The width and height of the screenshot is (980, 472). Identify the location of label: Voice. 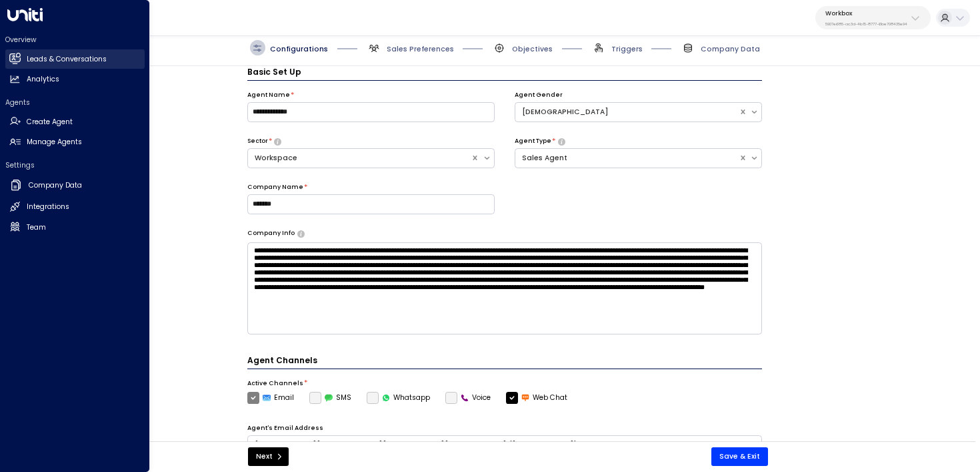
(469, 398).